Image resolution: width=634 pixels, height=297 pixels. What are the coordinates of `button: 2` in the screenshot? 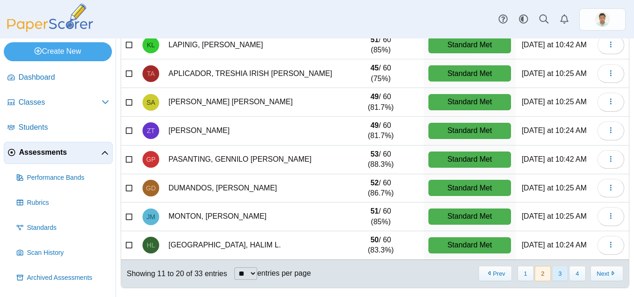 It's located at (542, 274).